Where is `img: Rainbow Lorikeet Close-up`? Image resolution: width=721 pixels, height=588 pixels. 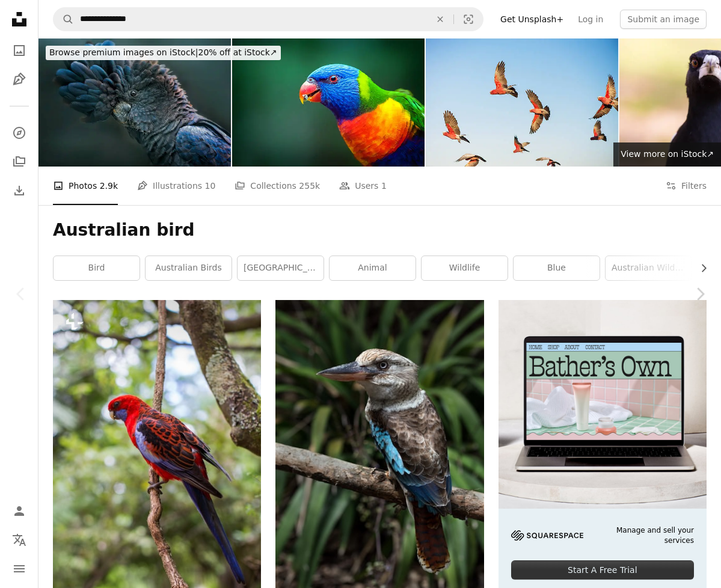
img: Rainbow Lorikeet Close-up is located at coordinates (329, 103).